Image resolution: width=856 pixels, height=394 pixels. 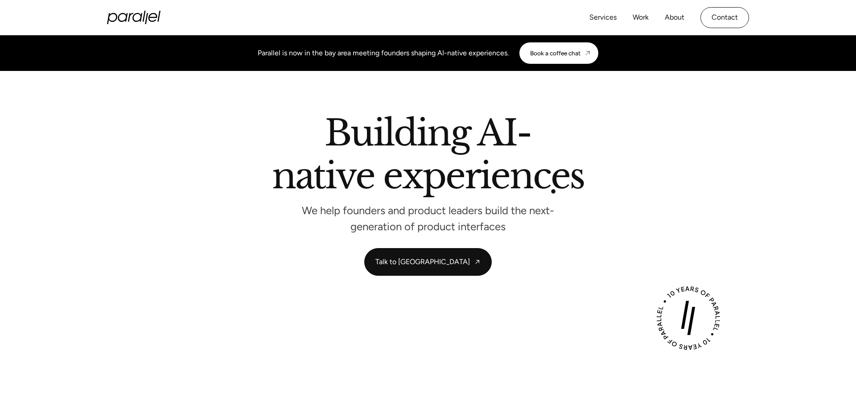 What do you see at coordinates (555, 53) in the screenshot?
I see `div: Book a coffee chat` at bounding box center [555, 53].